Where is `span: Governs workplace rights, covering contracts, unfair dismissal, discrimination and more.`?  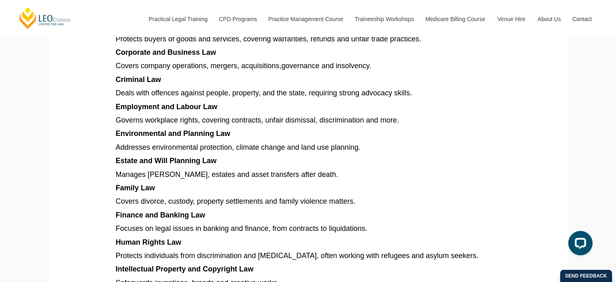
span: Governs workplace rights, covering contracts, unfair dismissal, discrimination and more. is located at coordinates (257, 120).